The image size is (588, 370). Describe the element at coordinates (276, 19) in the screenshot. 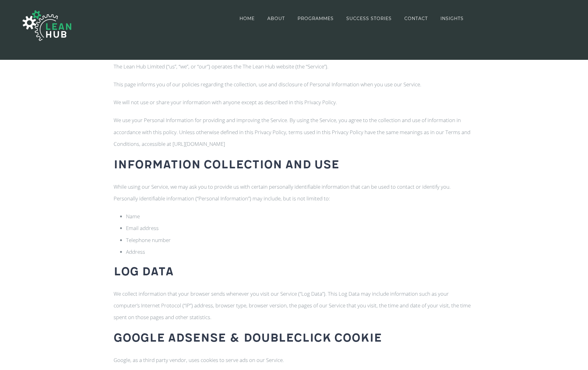

I see `span: ABOUT` at that location.